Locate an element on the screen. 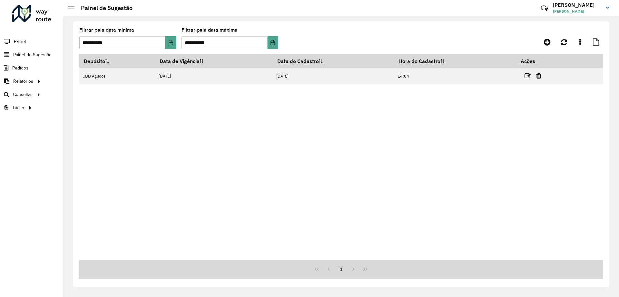 This screenshot has width=619, height=297. label: Filtrar pela data mínima is located at coordinates (107, 30).